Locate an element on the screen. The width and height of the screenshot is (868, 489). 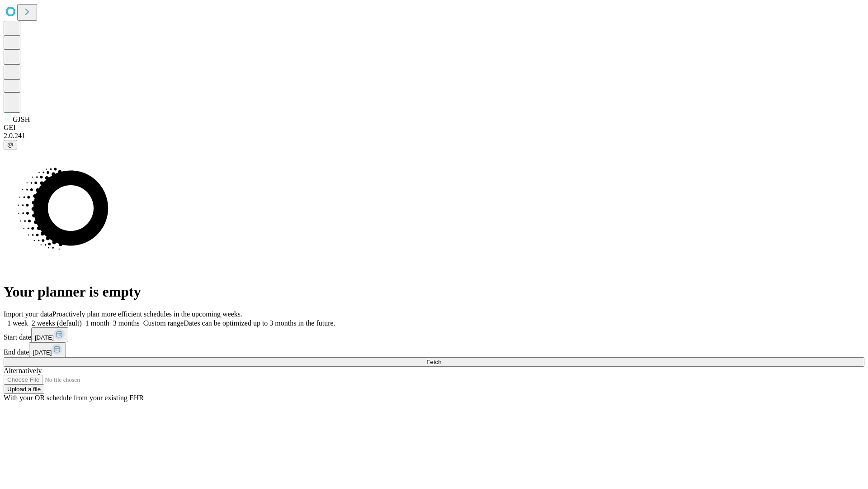
button: Fetch is located at coordinates (434, 361).